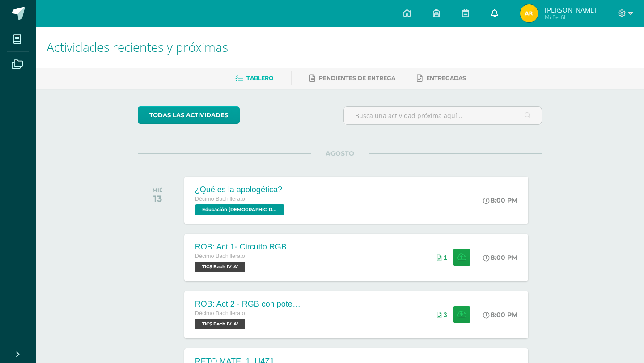 Image resolution: width=644 pixels, height=363 pixels. Describe the element at coordinates (137, 47) in the screenshot. I see `span: Actividades recientes y próximas` at that location.